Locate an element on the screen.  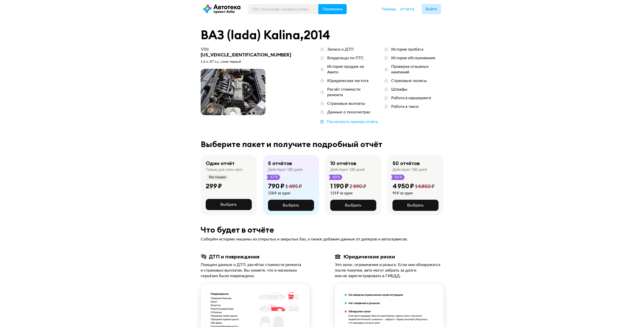
div: 5 отчётов is located at coordinates (280, 164).